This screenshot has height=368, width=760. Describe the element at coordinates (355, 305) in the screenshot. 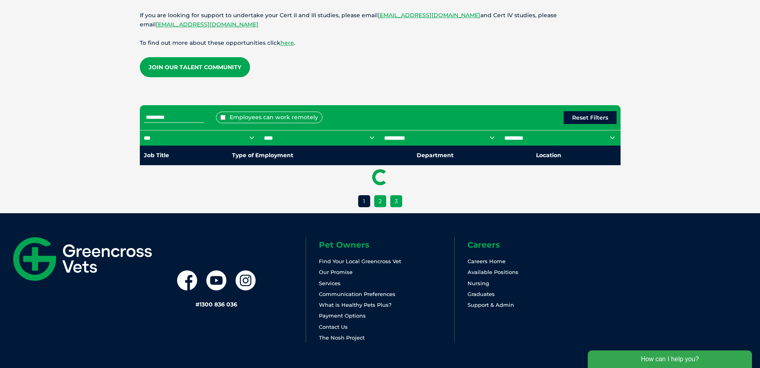

I see `a: What is Healthy Pets Plus?` at that location.